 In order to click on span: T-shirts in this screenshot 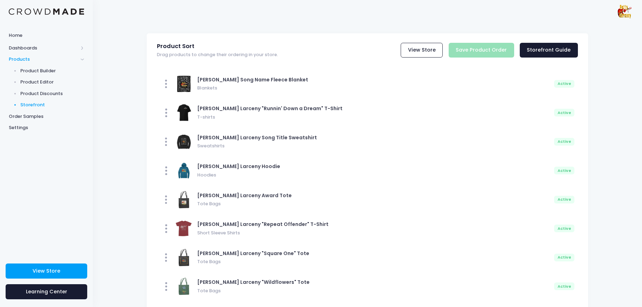, I will do `click(375, 116)`.